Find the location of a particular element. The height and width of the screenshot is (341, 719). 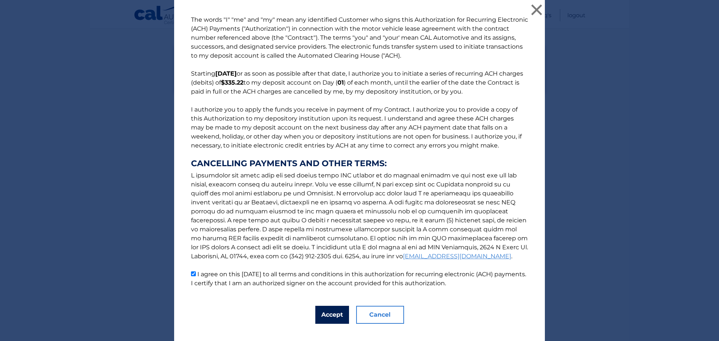

p: The words "I" "me" and "my" mean any identified Customer who signs this Authorization for Recurri... is located at coordinates (360, 152).